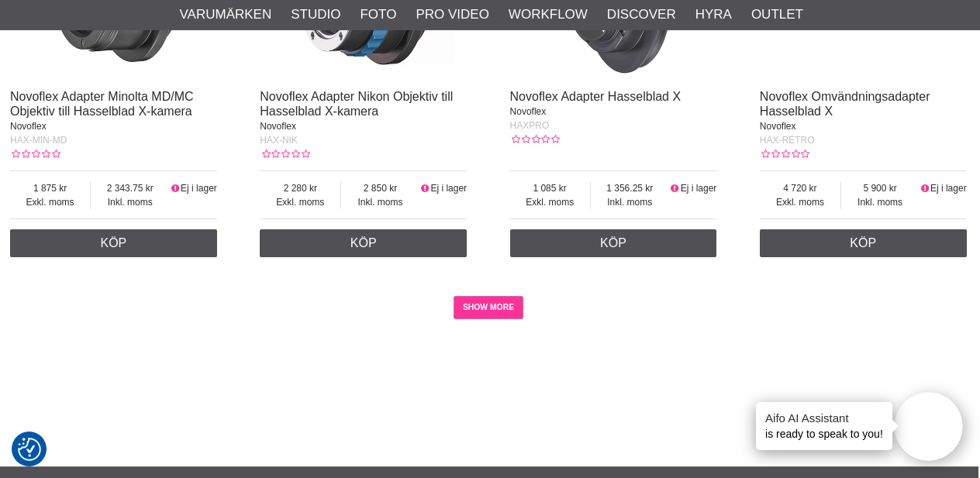 The height and width of the screenshot is (478, 980). What do you see at coordinates (102, 104) in the screenshot?
I see `a: Novoflex Adapter Minolta MD/MC Objektiv till Hasselblad X-kamera` at bounding box center [102, 104].